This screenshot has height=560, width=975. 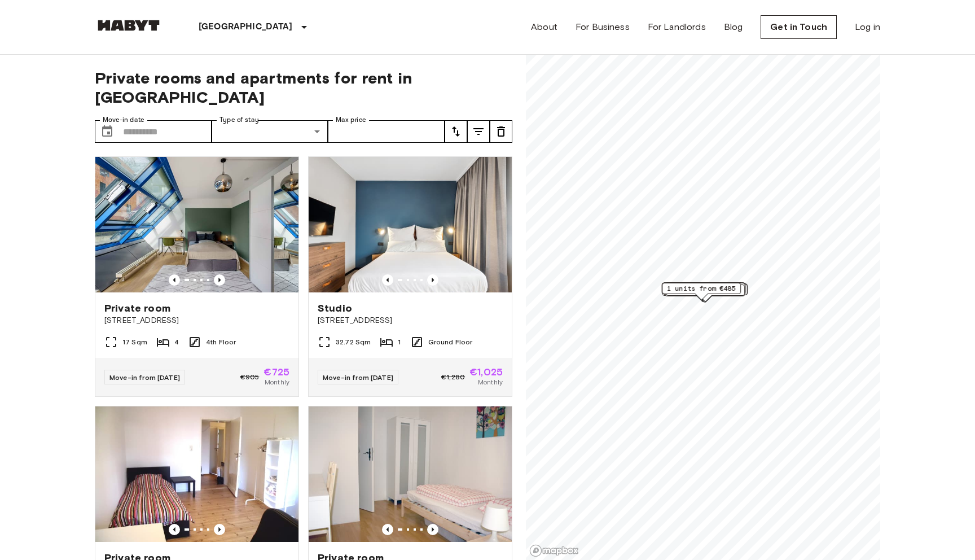 What do you see at coordinates (799, 27) in the screenshot?
I see `a: Get in Touch` at bounding box center [799, 27].